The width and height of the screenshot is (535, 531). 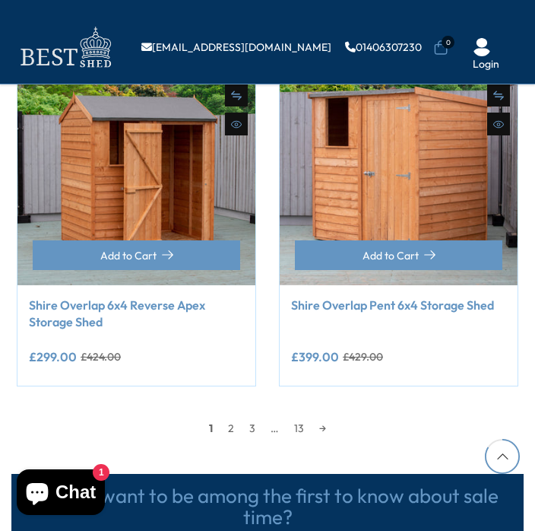 I want to click on a: 01406307230, so click(x=383, y=47).